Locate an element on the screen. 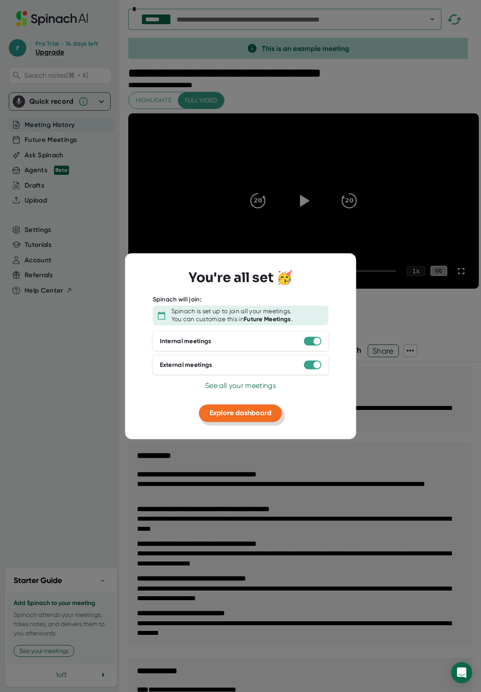  b: Future Meetings is located at coordinates (268, 319).